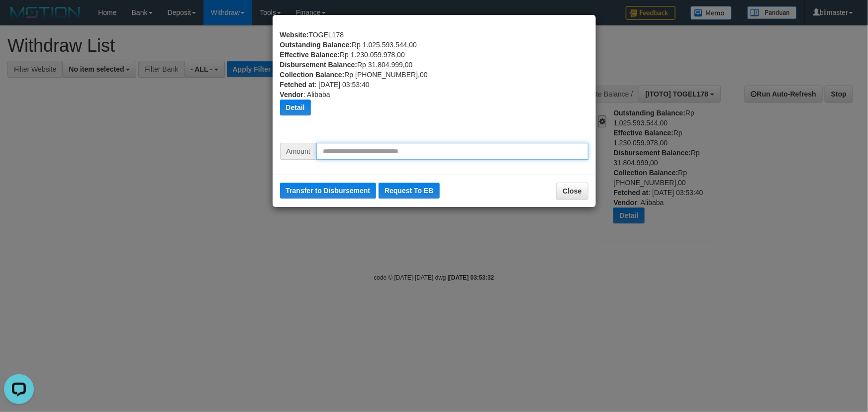 This screenshot has width=868, height=412. I want to click on span: Amount, so click(298, 151).